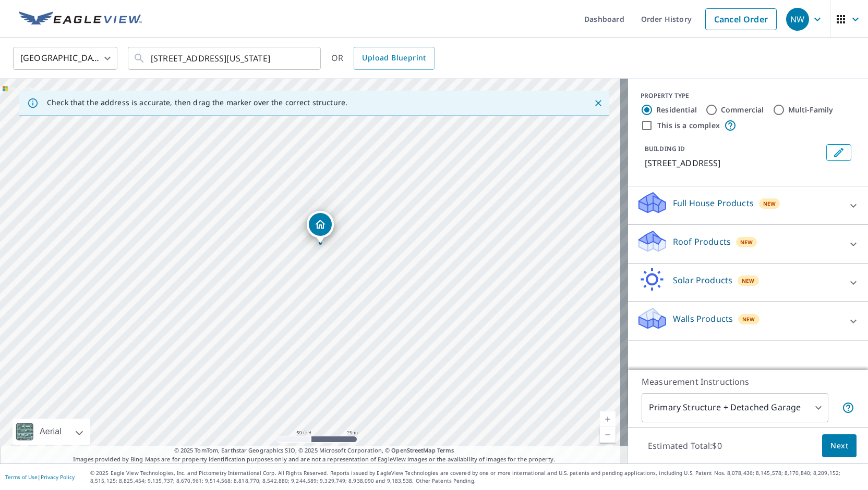 The width and height of the screenshot is (868, 490). Describe the element at coordinates (598, 104) in the screenshot. I see `button: Close` at that location.